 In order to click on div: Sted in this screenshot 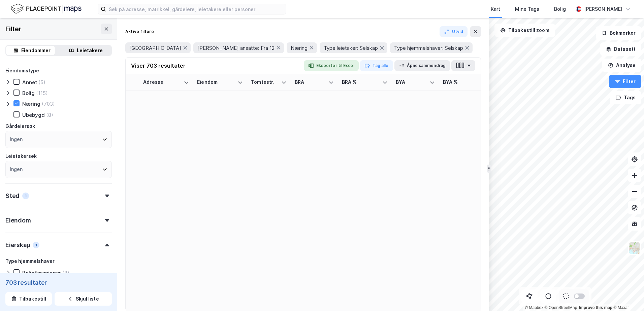, I will do `click(12, 196)`.